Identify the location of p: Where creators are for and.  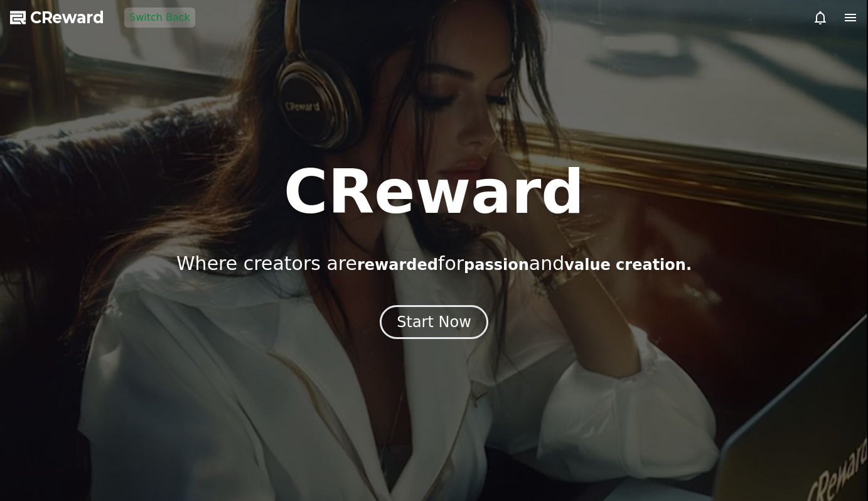
(434, 264).